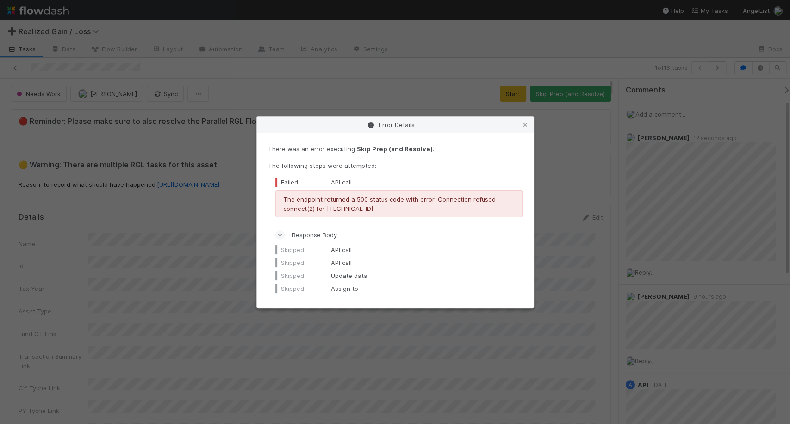 Image resolution: width=790 pixels, height=424 pixels. What do you see at coordinates (399, 276) in the screenshot?
I see `div: Update data` at bounding box center [399, 276].